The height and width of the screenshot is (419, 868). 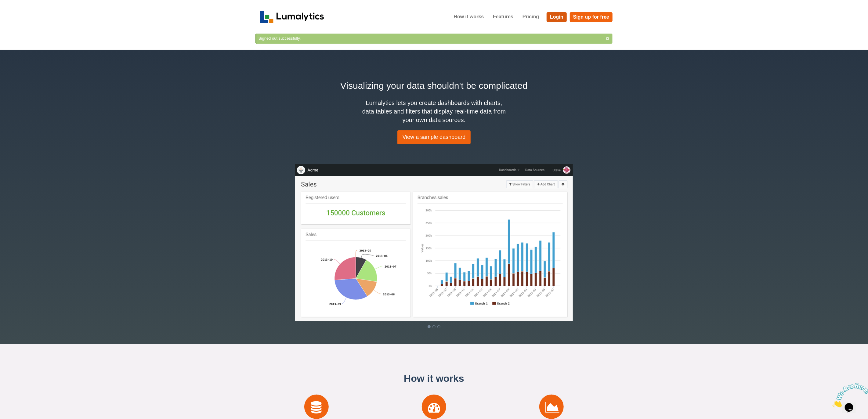 I want to click on h2: Visualizing your data shouldn't be complicated, so click(x=434, y=85).